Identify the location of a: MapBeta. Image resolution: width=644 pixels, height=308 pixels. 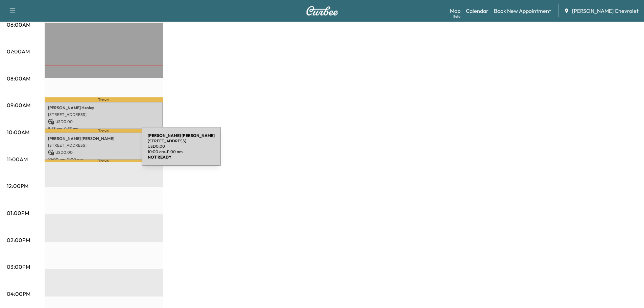
(455, 11).